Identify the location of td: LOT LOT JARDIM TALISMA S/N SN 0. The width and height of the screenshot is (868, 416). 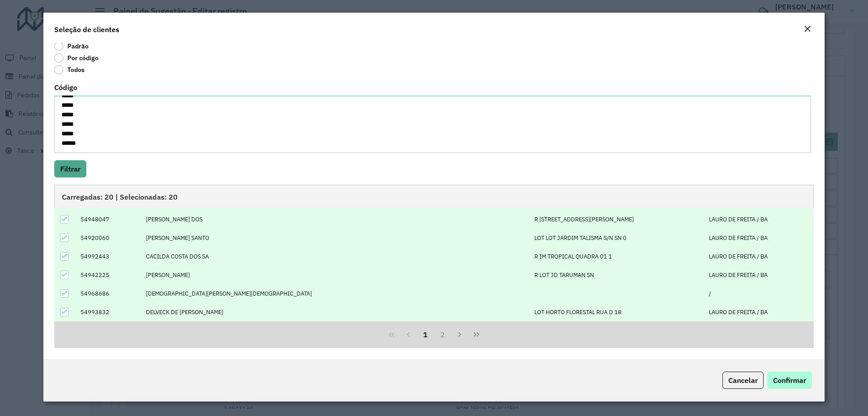
(618, 237).